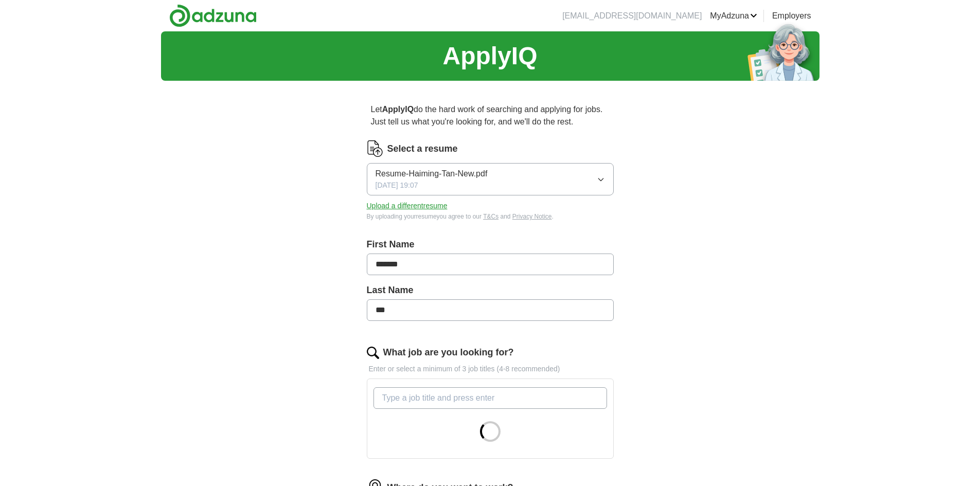 Image resolution: width=980 pixels, height=486 pixels. What do you see at coordinates (490, 244) in the screenshot?
I see `label: First Name` at bounding box center [490, 244].